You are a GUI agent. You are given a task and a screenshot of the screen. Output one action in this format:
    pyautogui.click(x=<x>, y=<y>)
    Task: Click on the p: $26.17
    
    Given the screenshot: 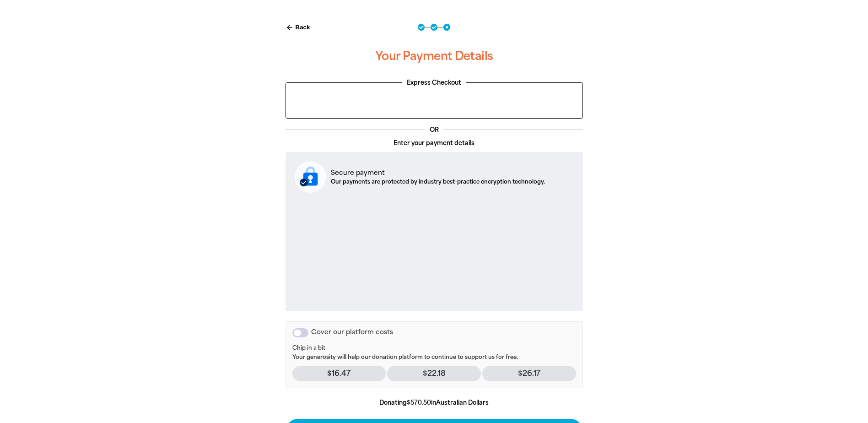 What is the action you would take?
    pyautogui.click(x=529, y=374)
    